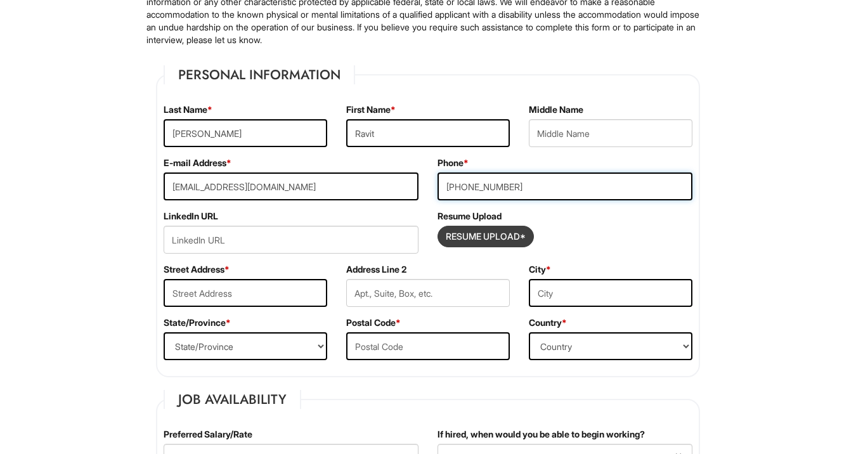 Image resolution: width=856 pixels, height=454 pixels. What do you see at coordinates (469, 216) in the screenshot?
I see `label: Resume Upload` at bounding box center [469, 216].